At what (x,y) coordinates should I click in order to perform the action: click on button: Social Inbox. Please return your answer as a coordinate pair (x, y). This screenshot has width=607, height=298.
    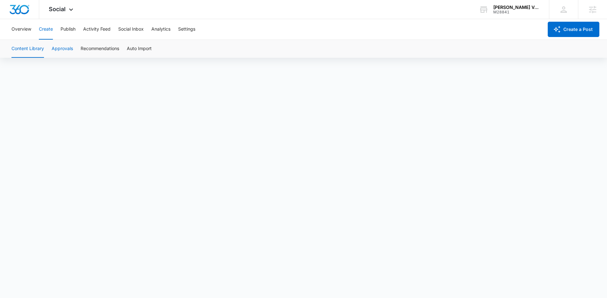
    Looking at the image, I should click on (131, 29).